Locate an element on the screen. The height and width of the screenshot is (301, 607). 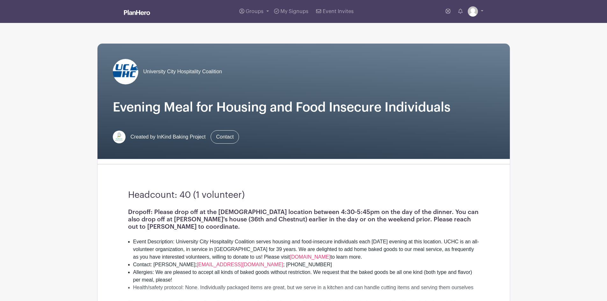
li: Event Description: University City Hospitality Coalition serves housing and food-insecure individ... is located at coordinates (306, 249).